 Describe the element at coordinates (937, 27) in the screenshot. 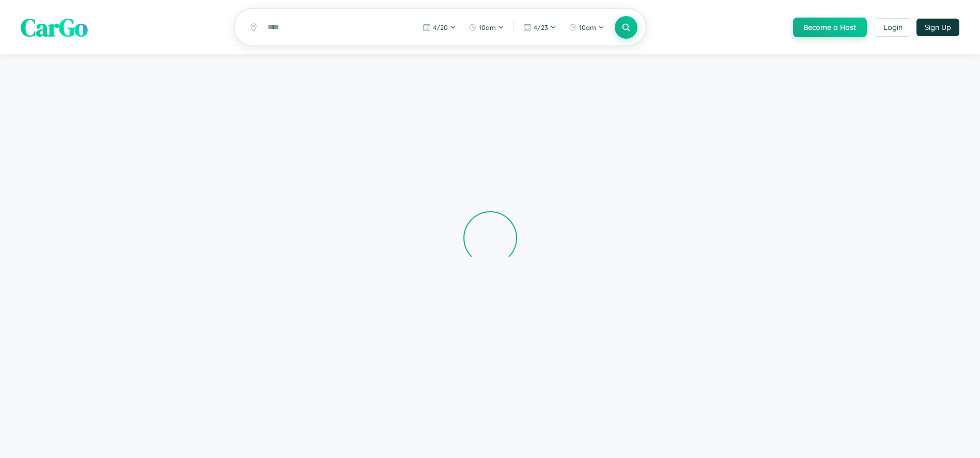

I see `button: Sign Up` at that location.